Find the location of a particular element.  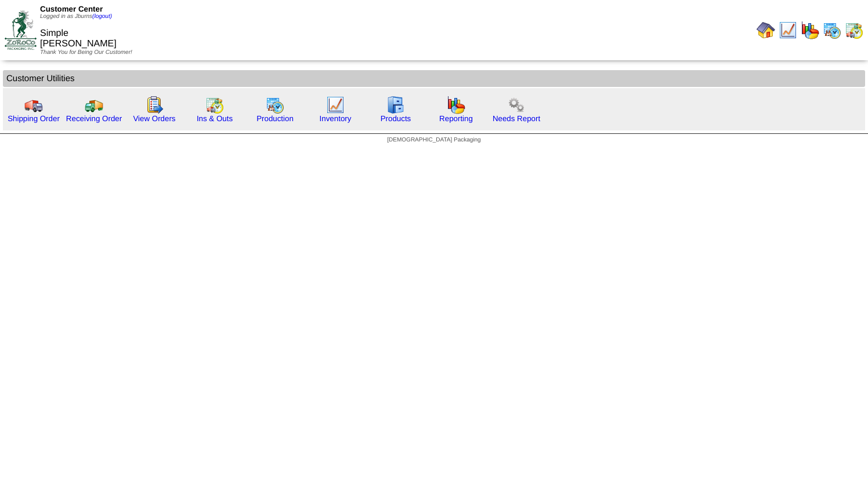

a: Shipping Order is located at coordinates (34, 118).